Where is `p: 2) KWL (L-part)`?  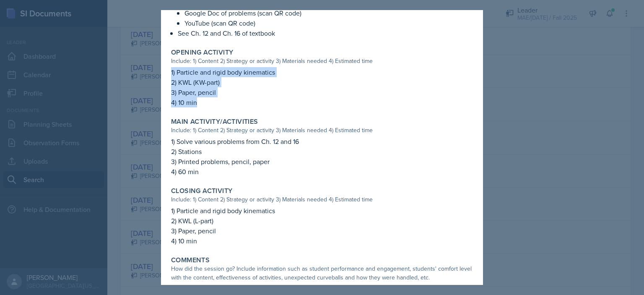 p: 2) KWL (L-part) is located at coordinates (322, 220).